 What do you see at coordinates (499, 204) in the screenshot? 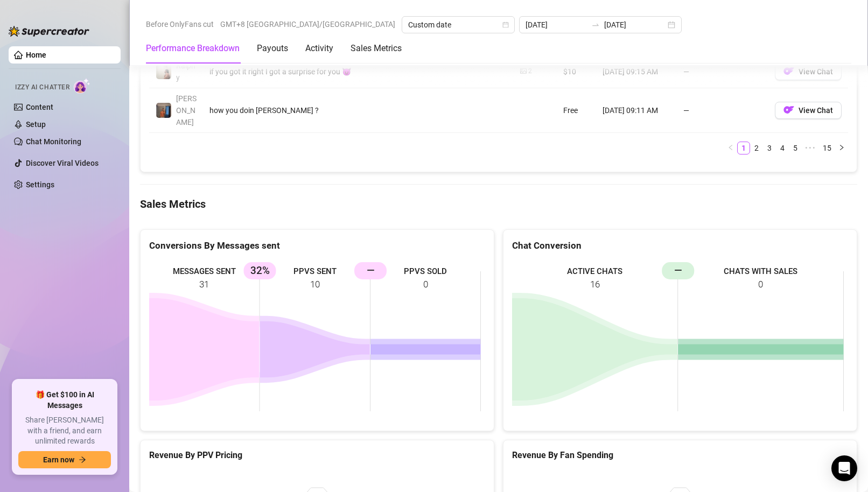
I see `h4: Sales Metrics` at bounding box center [499, 204].